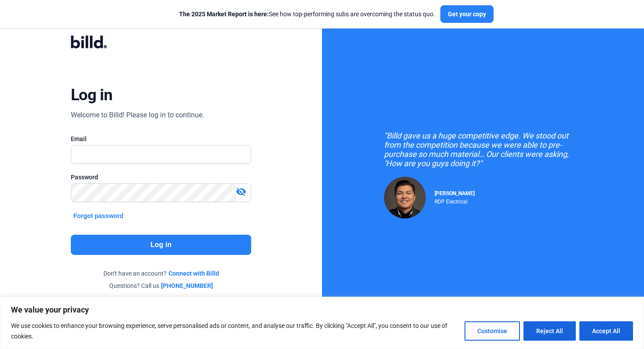 Image resolution: width=644 pixels, height=349 pixels. I want to click on button: Customise, so click(492, 331).